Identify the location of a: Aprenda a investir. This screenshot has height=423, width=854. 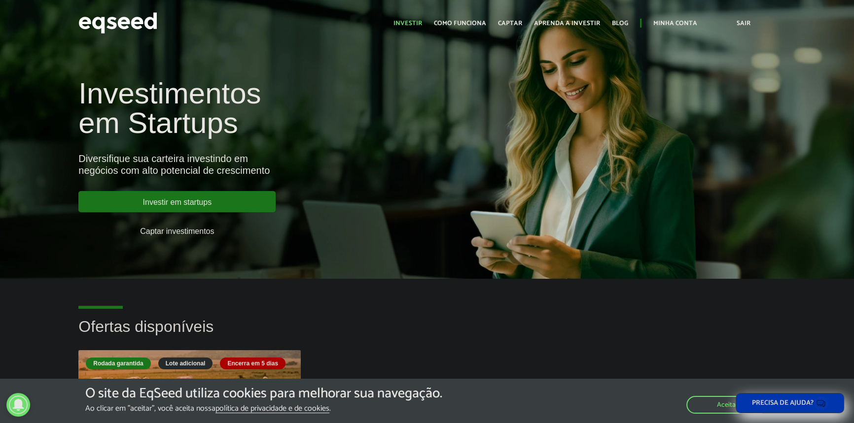
(567, 23).